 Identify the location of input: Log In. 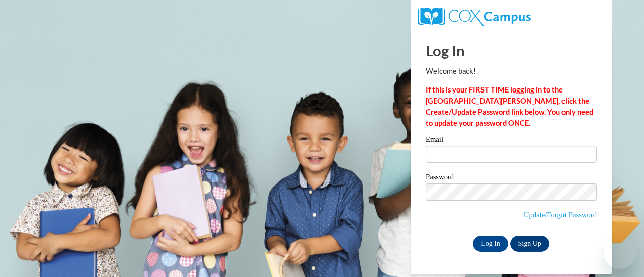
(490, 244).